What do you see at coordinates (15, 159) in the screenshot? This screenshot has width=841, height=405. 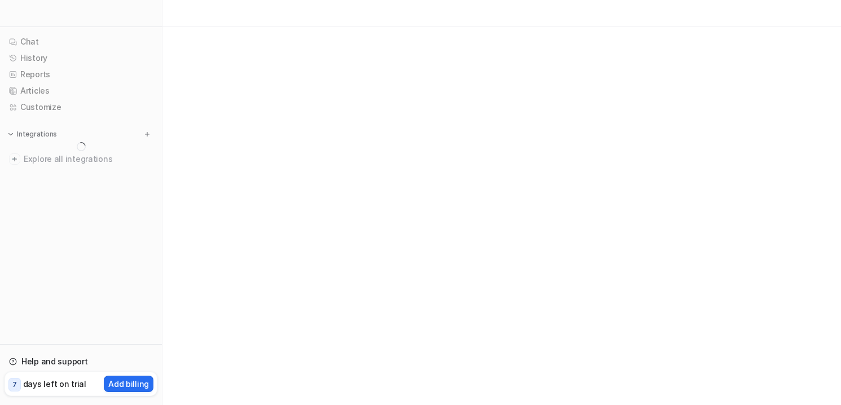 I see `img: explore all integrations` at bounding box center [15, 159].